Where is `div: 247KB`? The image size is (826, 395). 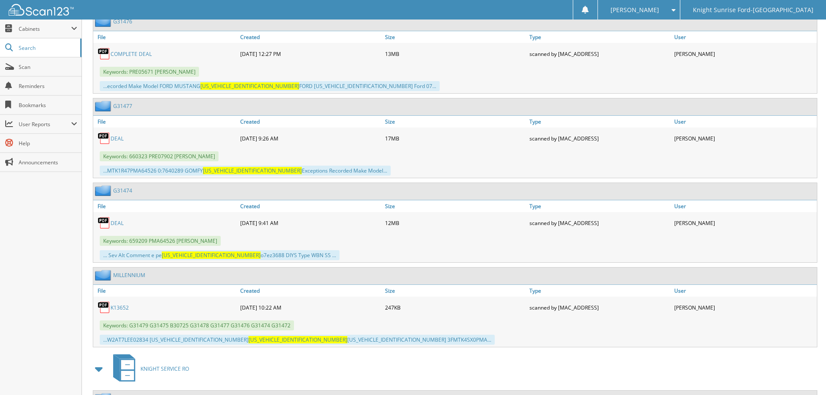
div: 247KB is located at coordinates (456, 308).